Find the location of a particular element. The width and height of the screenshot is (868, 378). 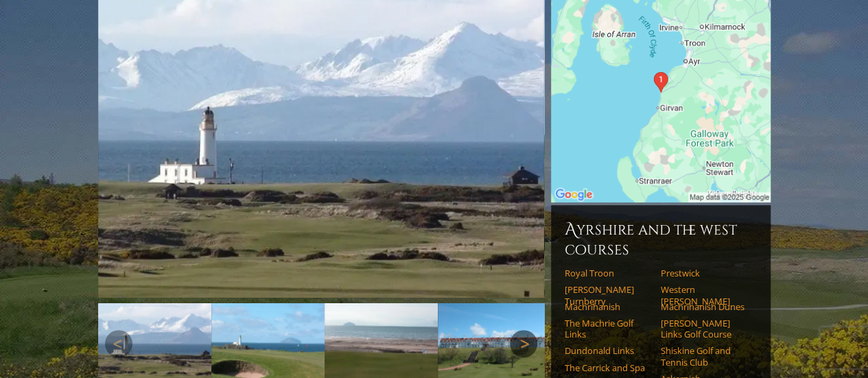

a: Machrihanish Dunes is located at coordinates (704, 307).